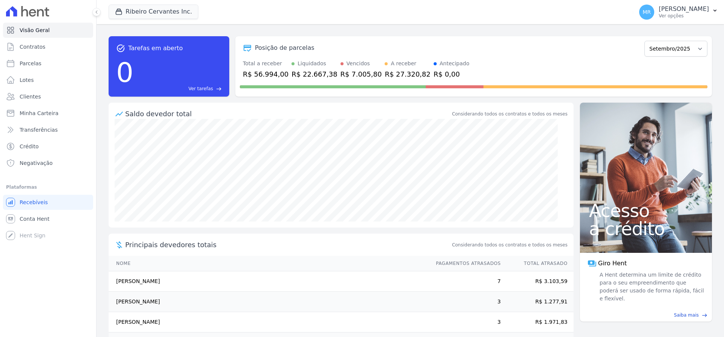  What do you see at coordinates (155, 48) in the screenshot?
I see `span: Tarefas em aberto` at bounding box center [155, 48].